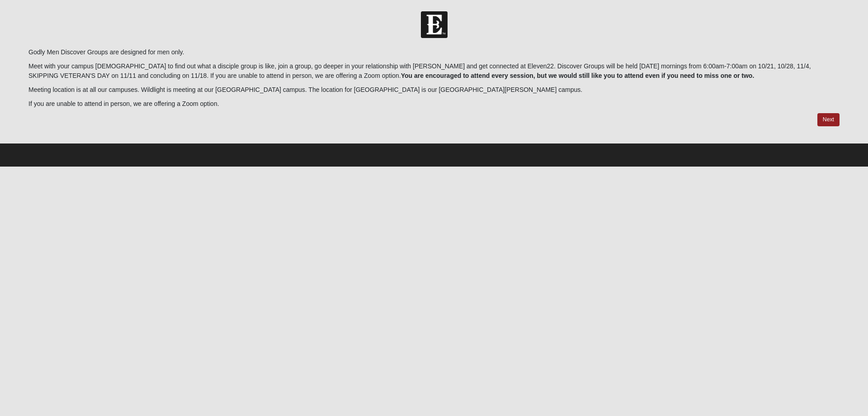 This screenshot has height=416, width=868. I want to click on img: Church of Eleven22 Logo, so click(434, 24).